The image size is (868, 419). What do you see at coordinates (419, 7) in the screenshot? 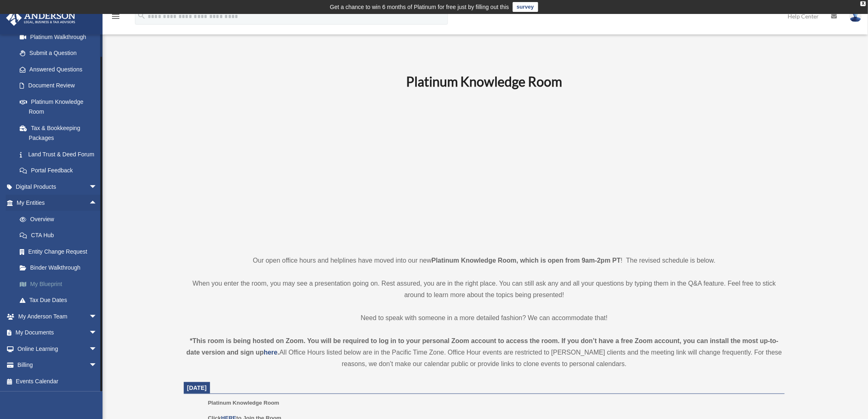
I see `div: Get a chance to win 6 months of Platinum for free just by filling out this` at bounding box center [419, 7].